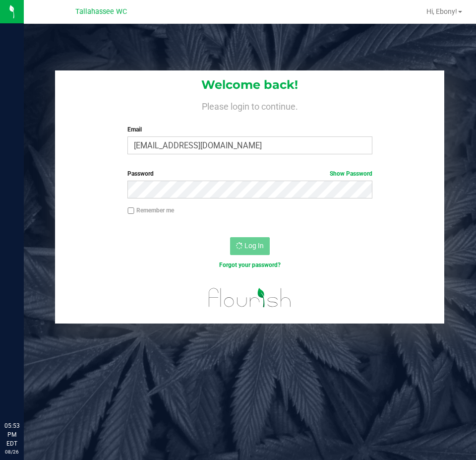 The width and height of the screenshot is (476, 460). Describe the element at coordinates (250, 297) in the screenshot. I see `img: flourish_logo.svg` at that location.